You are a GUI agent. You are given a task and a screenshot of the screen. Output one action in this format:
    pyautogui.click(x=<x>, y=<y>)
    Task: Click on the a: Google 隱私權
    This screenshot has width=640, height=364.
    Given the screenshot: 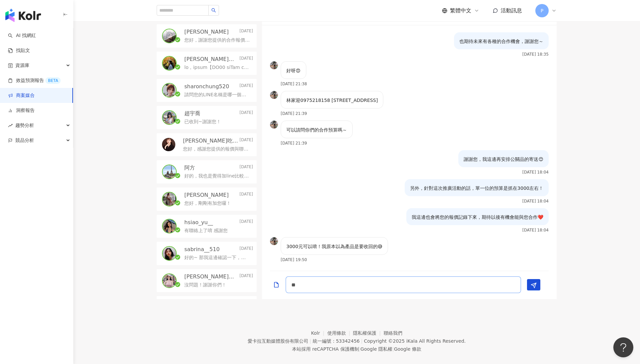 What is the action you would take?
    pyautogui.click(x=376, y=349)
    